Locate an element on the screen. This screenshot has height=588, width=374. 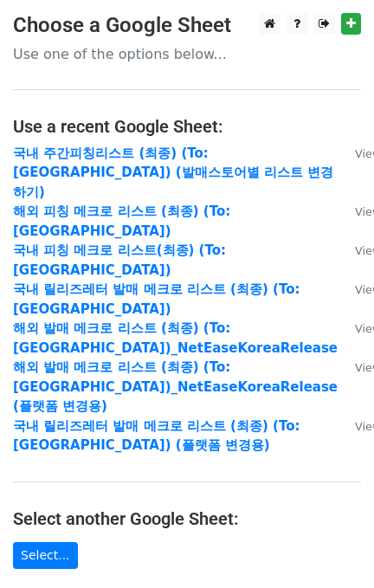
h4: Select another Google Sheet: is located at coordinates (187, 519).